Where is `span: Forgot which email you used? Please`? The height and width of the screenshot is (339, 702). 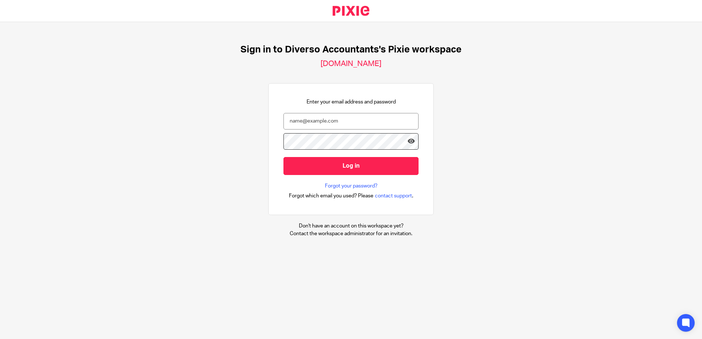 span: Forgot which email you used? Please is located at coordinates (331, 196).